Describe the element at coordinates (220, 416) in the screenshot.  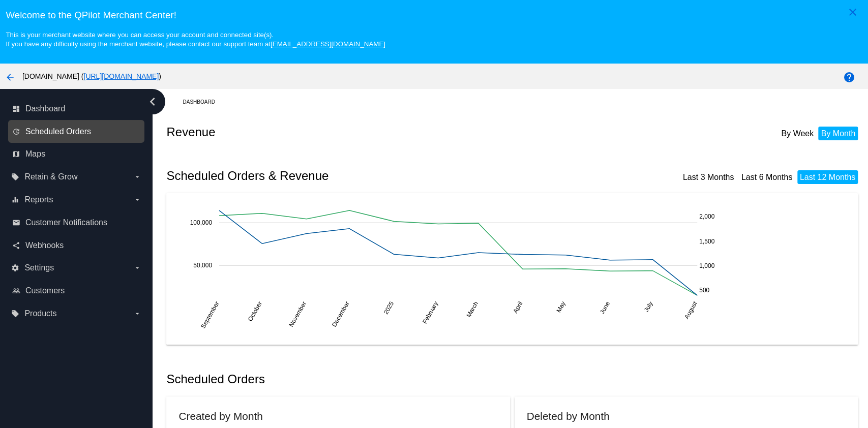
I see `h2: Created by Month` at that location.